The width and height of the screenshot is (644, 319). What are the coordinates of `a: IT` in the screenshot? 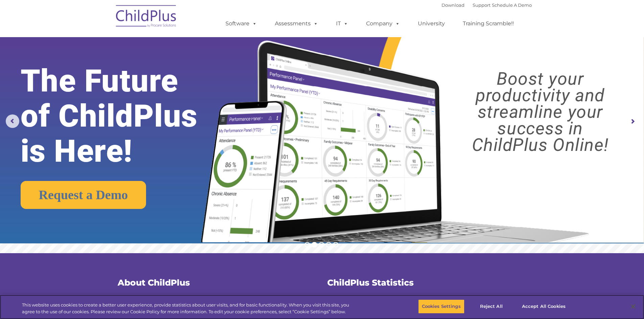 It's located at (342, 23).